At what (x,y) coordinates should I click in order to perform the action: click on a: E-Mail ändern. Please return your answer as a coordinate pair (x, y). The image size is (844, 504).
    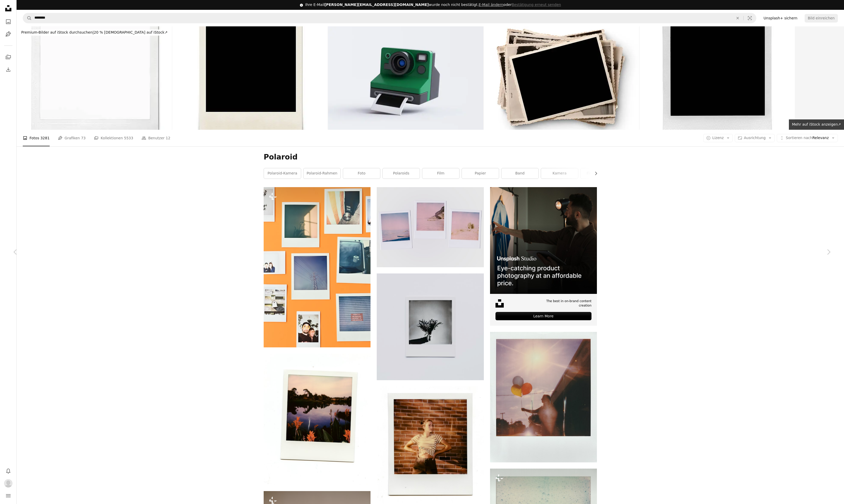
    Looking at the image, I should click on (491, 4).